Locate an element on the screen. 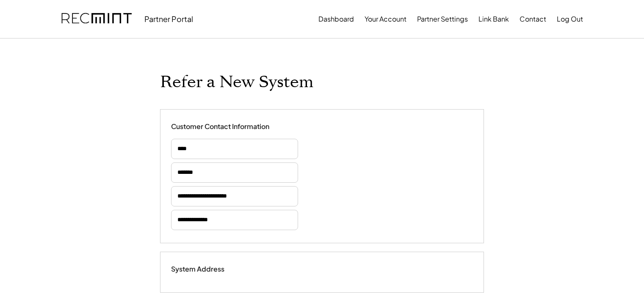  div: Customer Contact Information is located at coordinates (220, 127).